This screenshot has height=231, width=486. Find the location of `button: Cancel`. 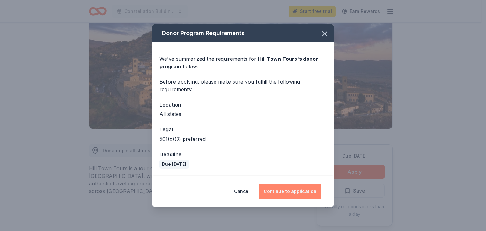

button: Cancel is located at coordinates (242, 192).